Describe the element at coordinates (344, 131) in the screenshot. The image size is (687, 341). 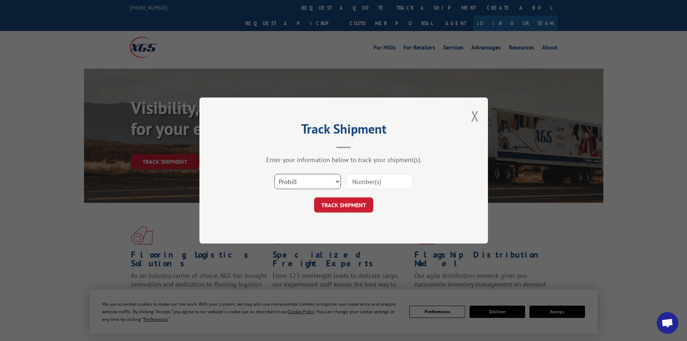
I see `h2: Track Shipment` at that location.